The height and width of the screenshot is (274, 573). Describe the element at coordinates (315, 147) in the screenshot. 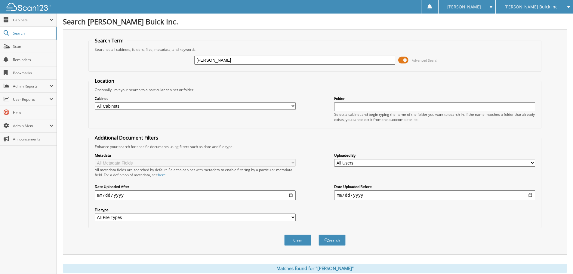

I see `div: Enhance your search for specific documents using filters such as date and file type.` at that location.